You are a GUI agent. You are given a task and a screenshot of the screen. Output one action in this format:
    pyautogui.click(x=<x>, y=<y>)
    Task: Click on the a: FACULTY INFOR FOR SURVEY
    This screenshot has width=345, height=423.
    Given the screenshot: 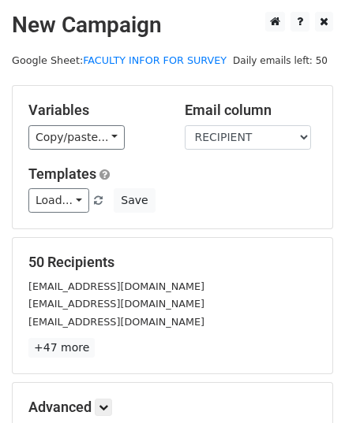 What is the action you would take?
    pyautogui.click(x=155, y=60)
    